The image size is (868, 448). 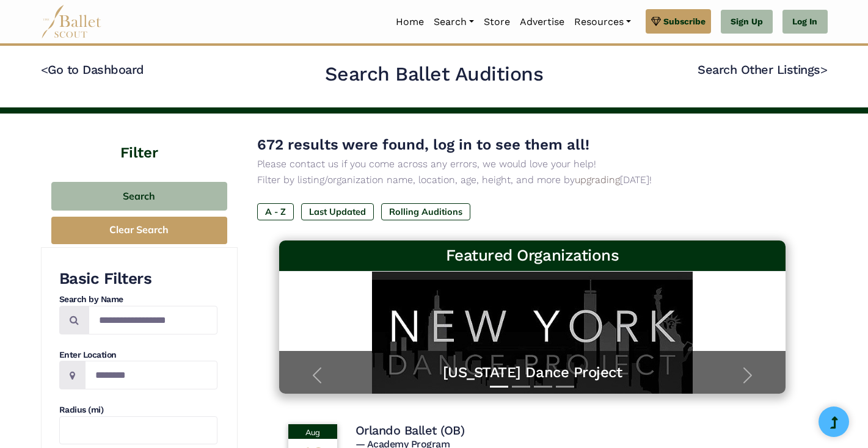 What do you see at coordinates (543, 386) in the screenshot?
I see `button: Slide 3` at bounding box center [543, 386].